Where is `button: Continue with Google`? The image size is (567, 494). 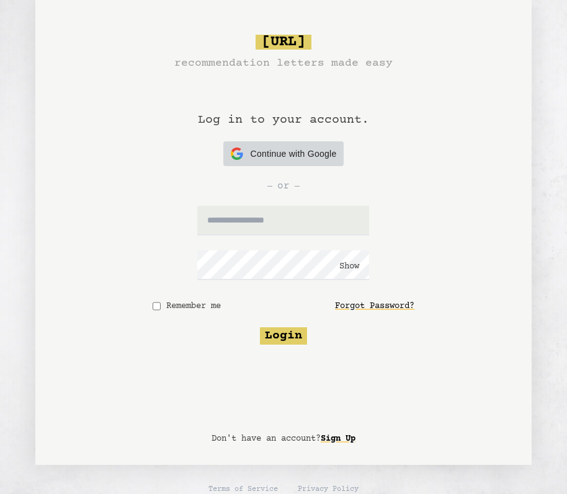 button: Continue with Google is located at coordinates (283, 154).